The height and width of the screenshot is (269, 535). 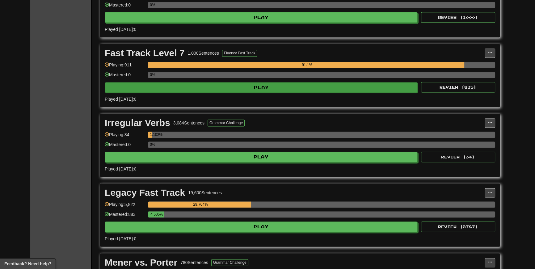 I want to click on button: Review (1000), so click(x=458, y=17).